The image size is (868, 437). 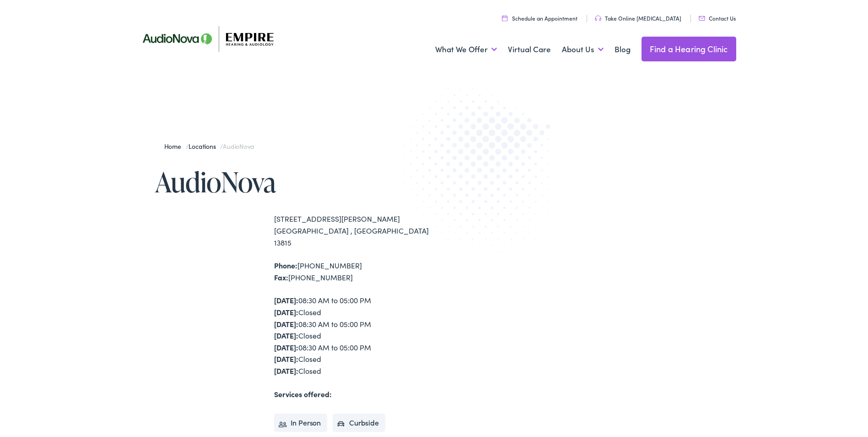 I want to click on strong: Services offered:, so click(x=303, y=394).